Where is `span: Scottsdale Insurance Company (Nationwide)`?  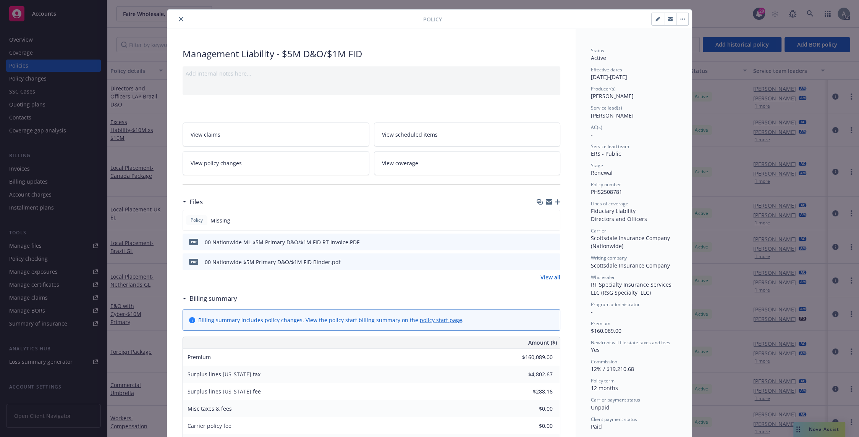
span: Scottsdale Insurance Company (Nationwide) is located at coordinates (631, 242).